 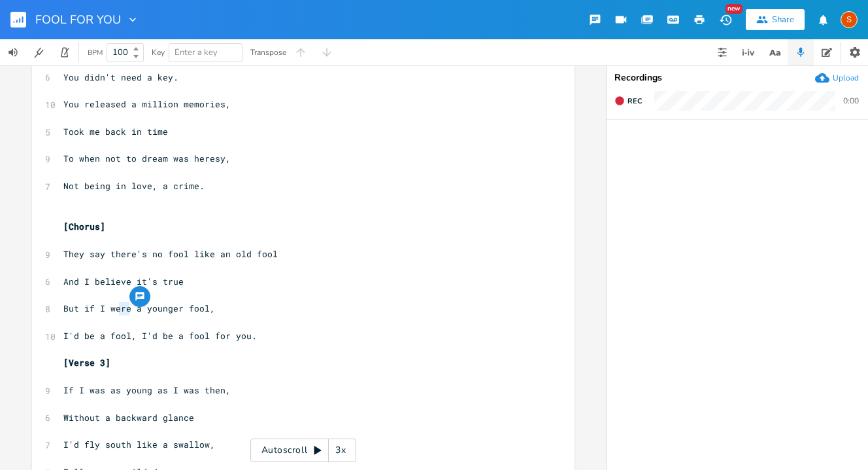 What do you see at coordinates (139, 308) in the screenshot?
I see `span: But if I were a younger fool,` at bounding box center [139, 308].